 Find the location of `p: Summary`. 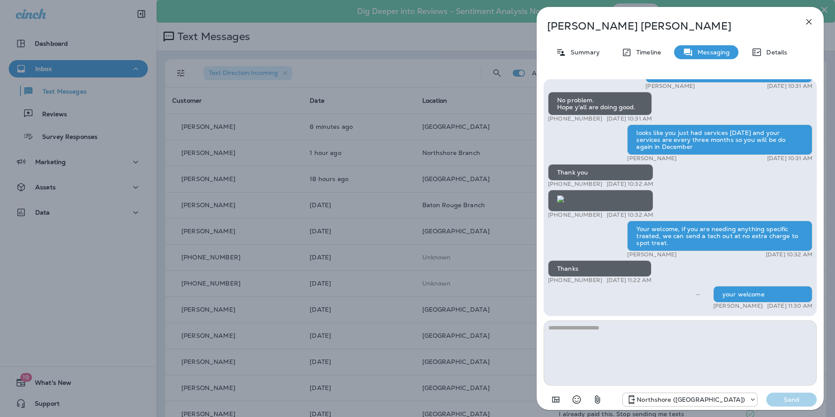

p: Summary is located at coordinates (583, 52).